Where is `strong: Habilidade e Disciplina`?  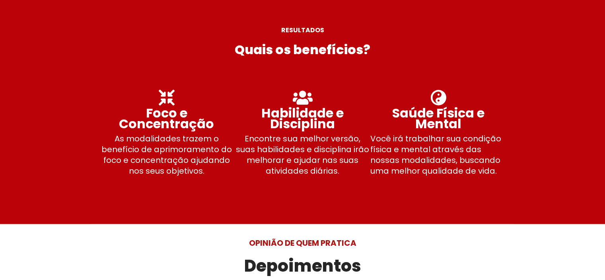 strong: Habilidade e Disciplina is located at coordinates (303, 118).